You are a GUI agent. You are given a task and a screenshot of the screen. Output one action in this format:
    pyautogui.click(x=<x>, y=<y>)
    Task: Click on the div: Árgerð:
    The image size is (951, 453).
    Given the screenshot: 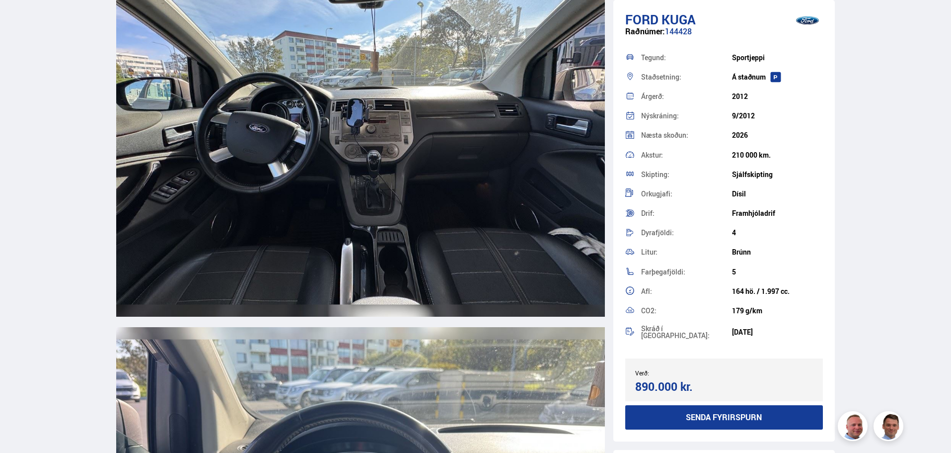 What is the action you would take?
    pyautogui.click(x=686, y=96)
    